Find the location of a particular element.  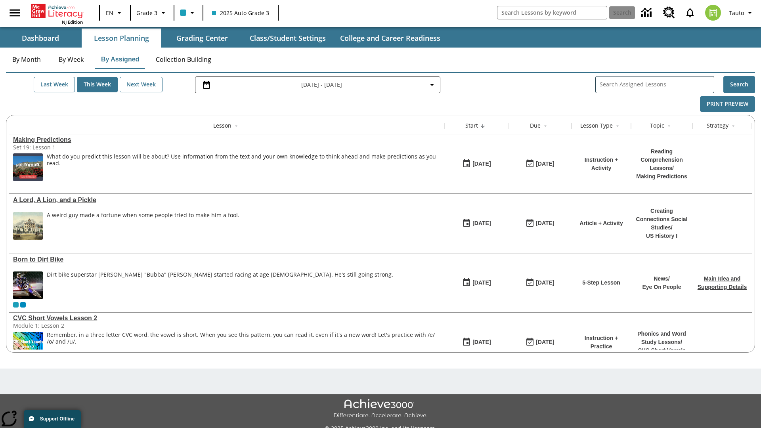

div: Set 19: Lesson 1 is located at coordinates (73, 147).